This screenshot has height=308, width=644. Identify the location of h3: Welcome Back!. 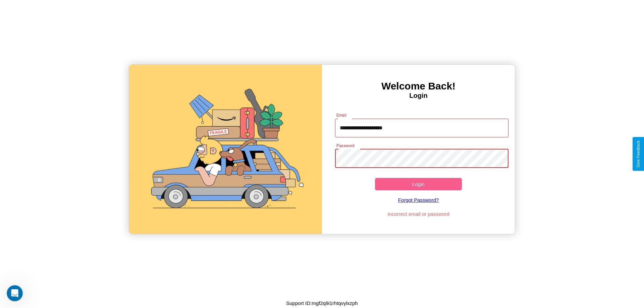
(418, 86).